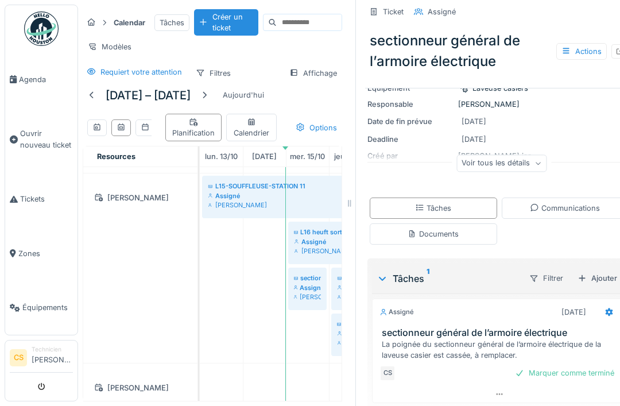  Describe the element at coordinates (110, 47) in the screenshot. I see `div: Modèles` at that location.